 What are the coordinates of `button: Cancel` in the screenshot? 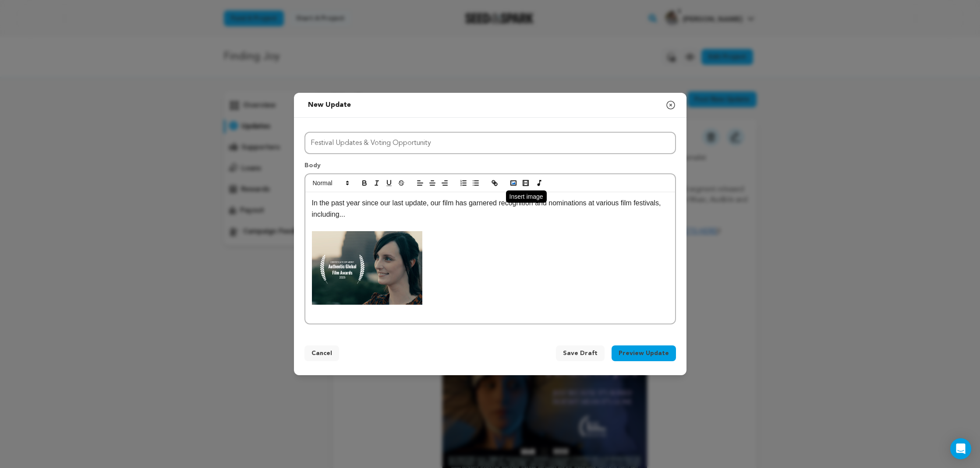 It's located at (321, 353).